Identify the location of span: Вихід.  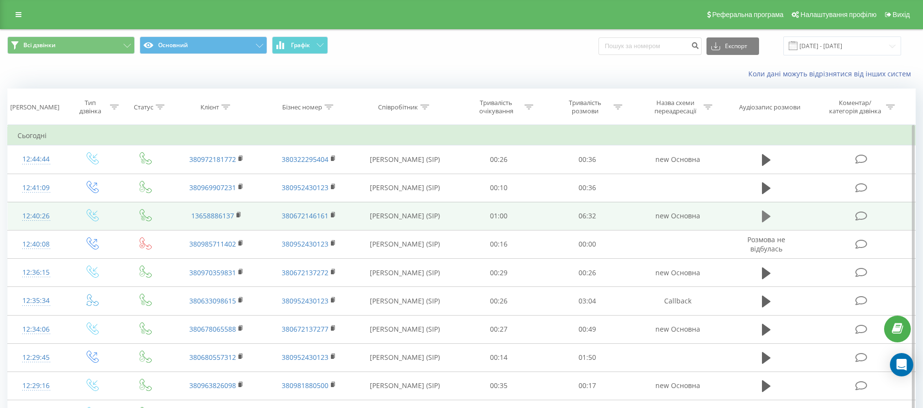
(901, 15).